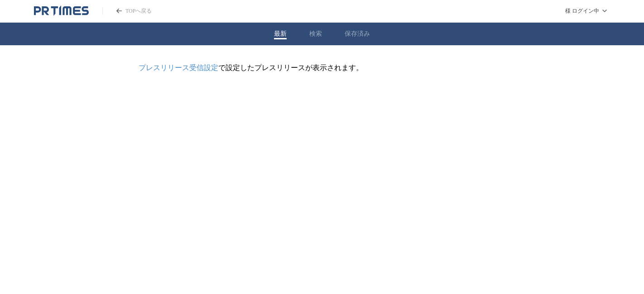 The image size is (644, 294). I want to click on button: 検索, so click(316, 34).